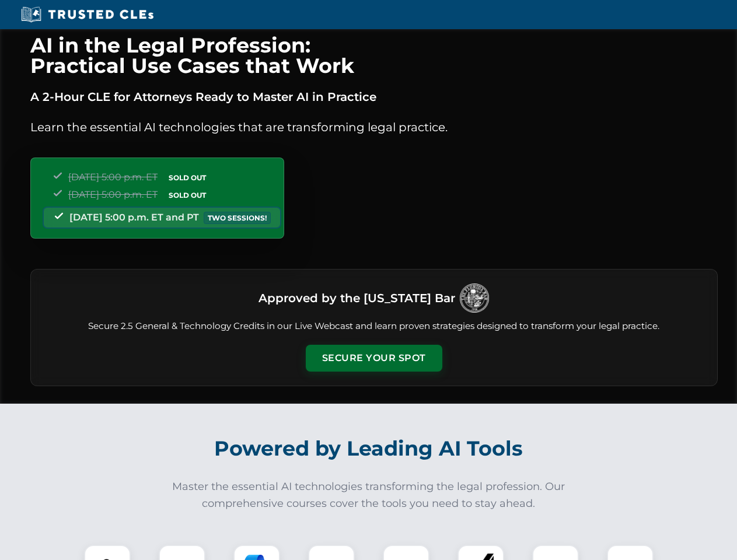 Image resolution: width=737 pixels, height=560 pixels. I want to click on p: Secure 2.5 General & Technology Credits in our Live Webcast and learn proven strategies designed ..., so click(374, 327).